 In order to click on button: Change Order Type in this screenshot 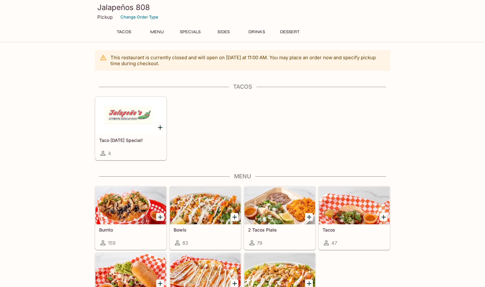, I will do `click(139, 17)`.